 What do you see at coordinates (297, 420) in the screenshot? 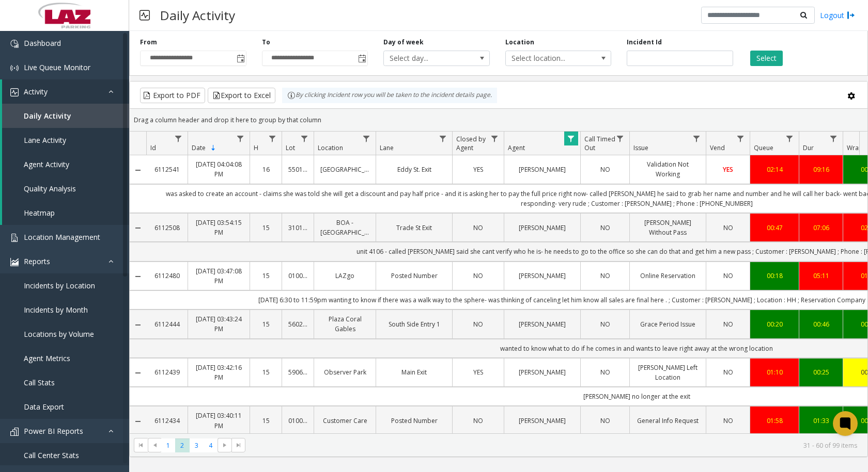
I see `a: 010016` at bounding box center [297, 420].